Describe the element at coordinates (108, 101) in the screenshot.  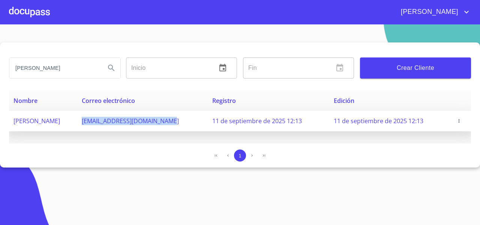
I see `span: Correo electrónico` at that location.